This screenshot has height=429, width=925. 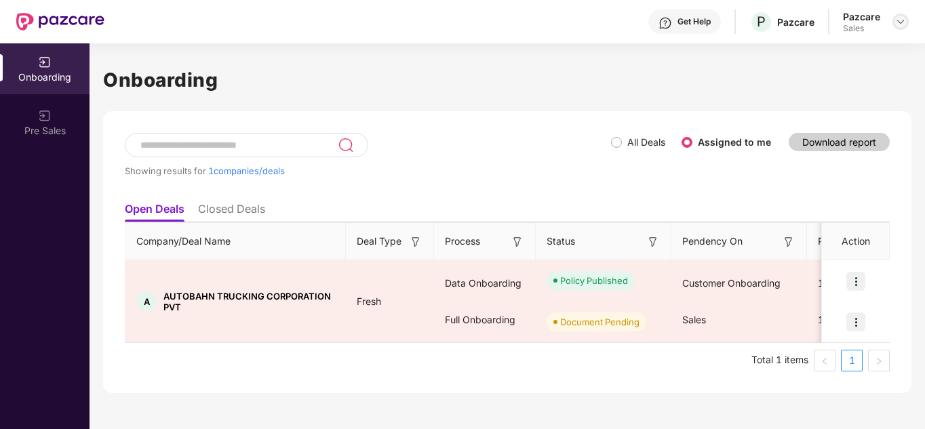 What do you see at coordinates (712, 241) in the screenshot?
I see `span: Pendency On` at bounding box center [712, 241].